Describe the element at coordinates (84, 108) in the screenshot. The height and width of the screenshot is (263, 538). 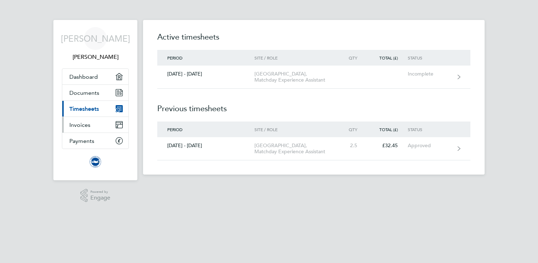
I see `span: Timesheets` at that location.